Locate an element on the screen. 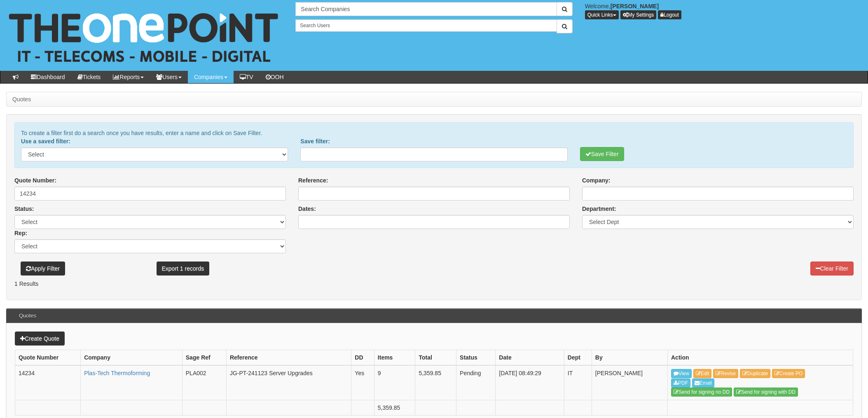 The height and width of the screenshot is (418, 868). th: By is located at coordinates (629, 358).